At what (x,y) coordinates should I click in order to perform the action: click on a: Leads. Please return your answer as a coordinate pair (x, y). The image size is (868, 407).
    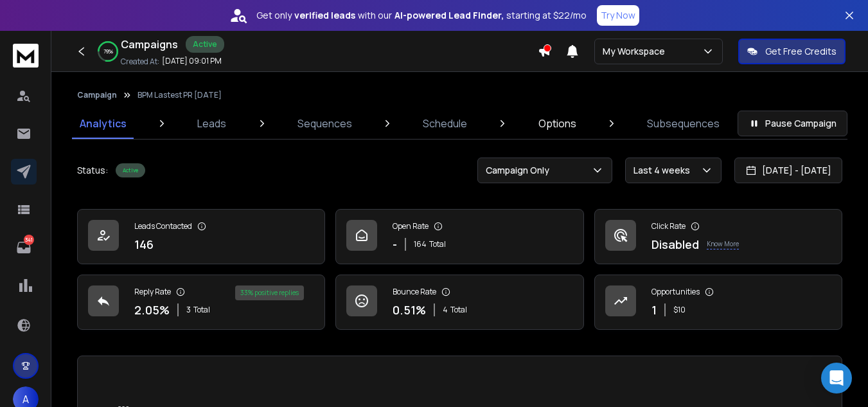
    Looking at the image, I should click on (211, 124).